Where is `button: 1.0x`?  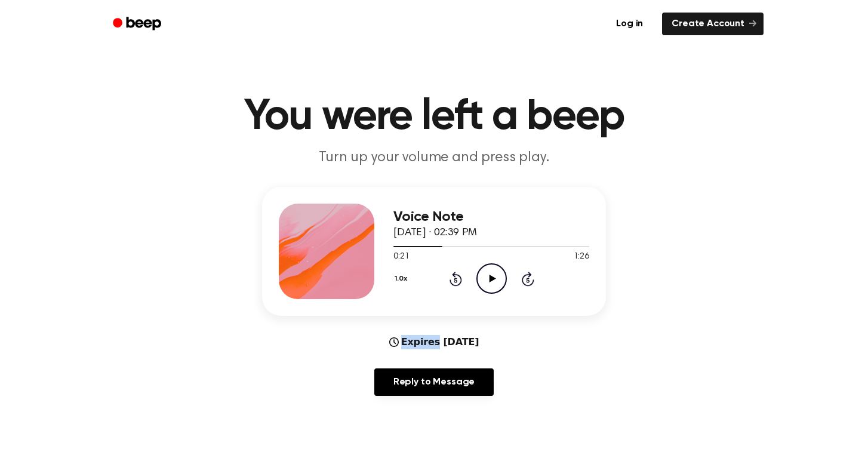
button: 1.0x is located at coordinates (402, 279).